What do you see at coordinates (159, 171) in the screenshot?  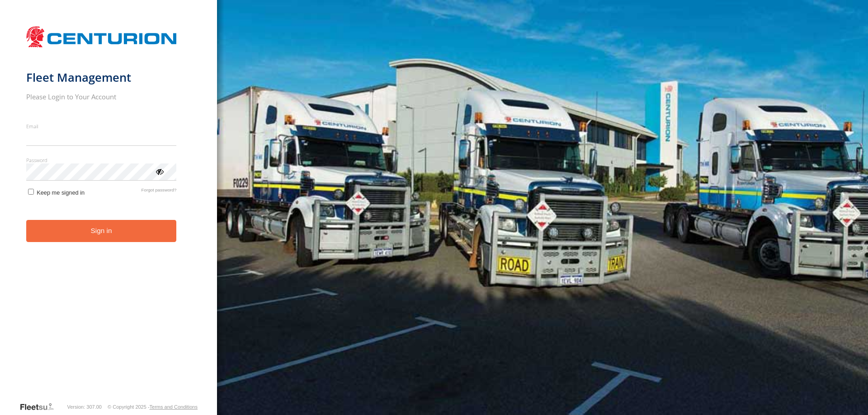 I see `div: ViewPassword` at bounding box center [159, 171].